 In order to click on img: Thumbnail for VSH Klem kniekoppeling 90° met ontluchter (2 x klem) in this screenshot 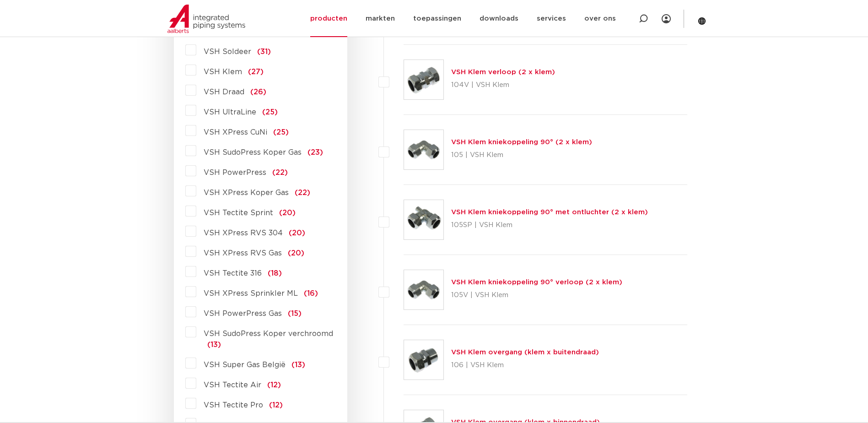, I will do `click(423, 220)`.